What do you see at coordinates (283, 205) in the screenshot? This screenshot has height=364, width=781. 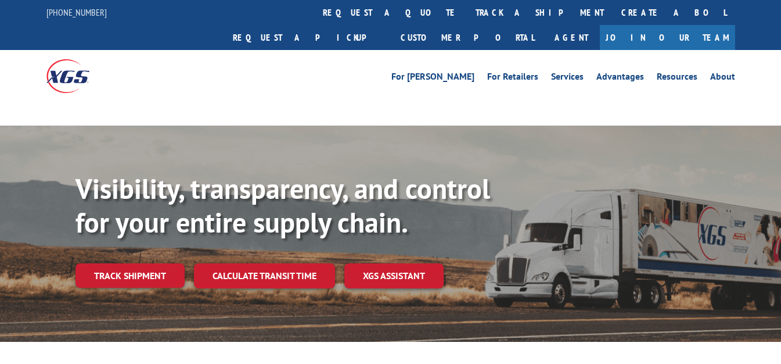 I see `b: Visibility, transparency, and control for your entire supply chain.` at bounding box center [283, 205].